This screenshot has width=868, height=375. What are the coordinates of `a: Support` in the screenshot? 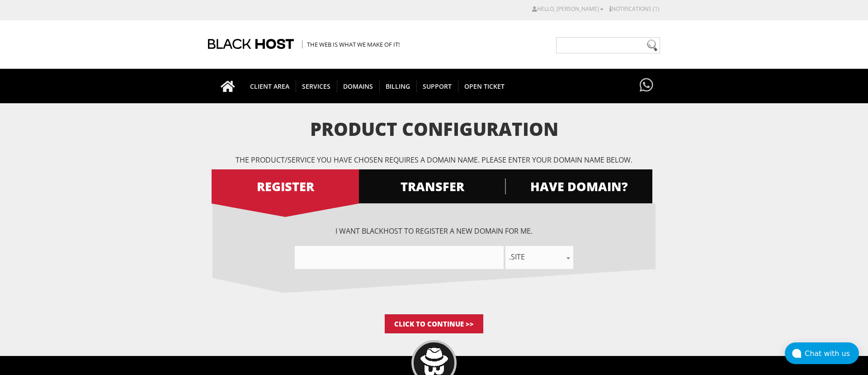 It's located at (437, 86).